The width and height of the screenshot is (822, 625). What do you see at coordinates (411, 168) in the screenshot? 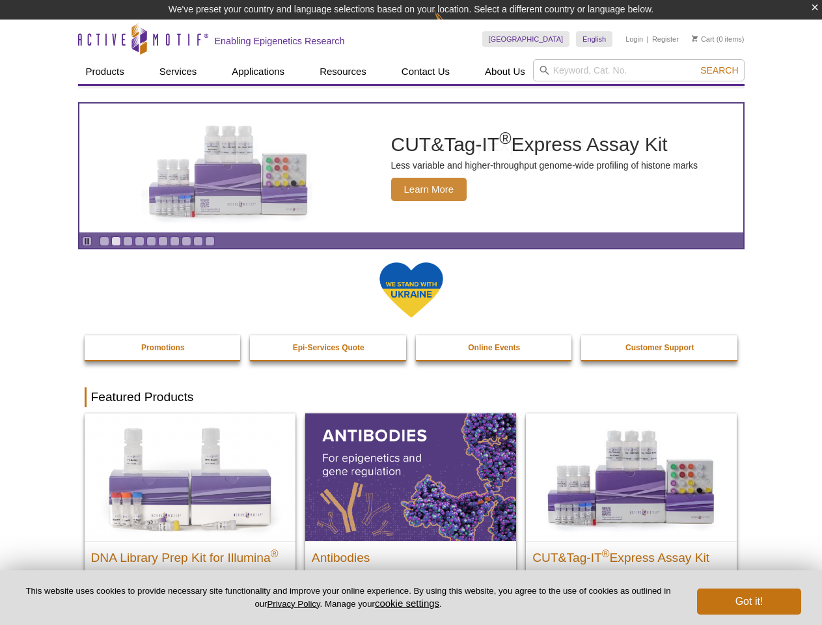
I see `article: CUT&Tag-IT Express Assay Kit` at bounding box center [411, 168].